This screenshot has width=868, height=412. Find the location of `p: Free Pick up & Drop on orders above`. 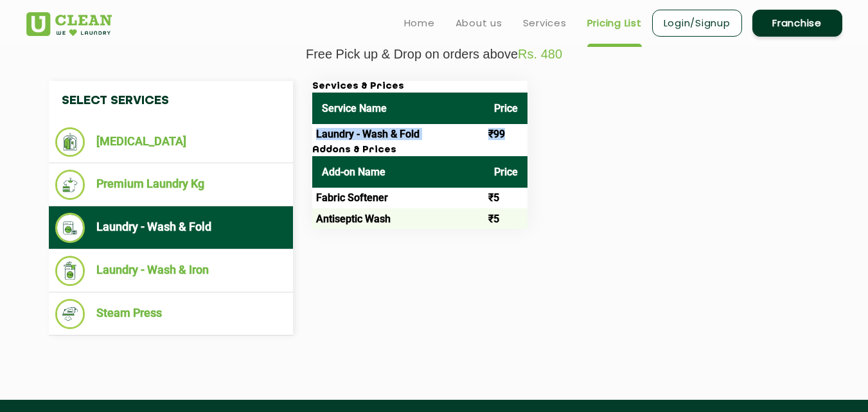

p: Free Pick up & Drop on orders above is located at coordinates (434, 54).